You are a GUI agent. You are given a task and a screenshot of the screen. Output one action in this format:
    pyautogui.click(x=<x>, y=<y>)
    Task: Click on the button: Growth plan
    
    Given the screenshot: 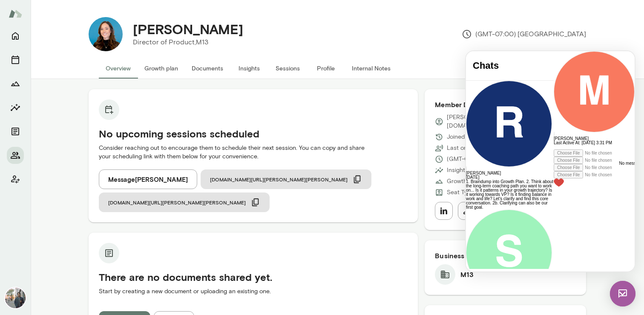 What is the action you would take?
    pyautogui.click(x=161, y=68)
    